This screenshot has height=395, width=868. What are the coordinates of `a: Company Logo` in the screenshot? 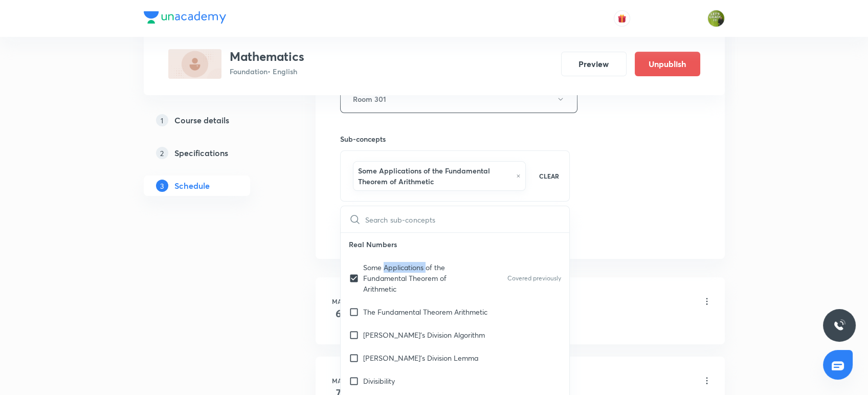 It's located at (185, 18).